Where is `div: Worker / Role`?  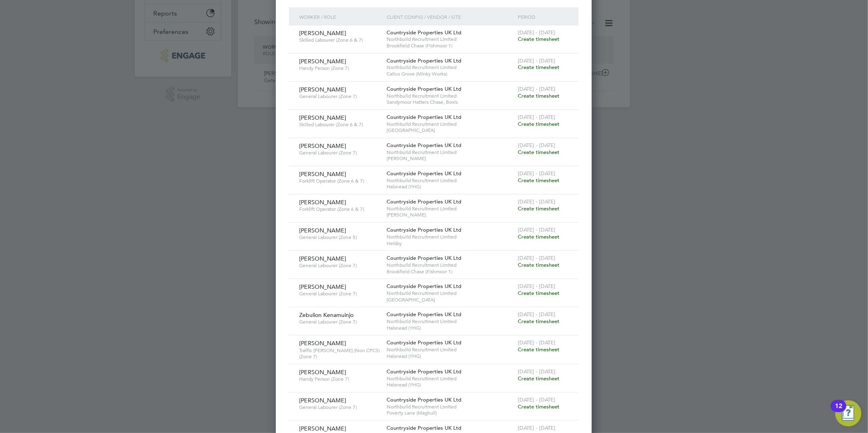
div: Worker / Role is located at coordinates (341, 17).